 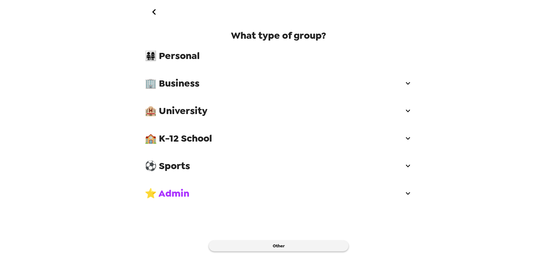 I want to click on span: 🏢 Business, so click(x=274, y=83).